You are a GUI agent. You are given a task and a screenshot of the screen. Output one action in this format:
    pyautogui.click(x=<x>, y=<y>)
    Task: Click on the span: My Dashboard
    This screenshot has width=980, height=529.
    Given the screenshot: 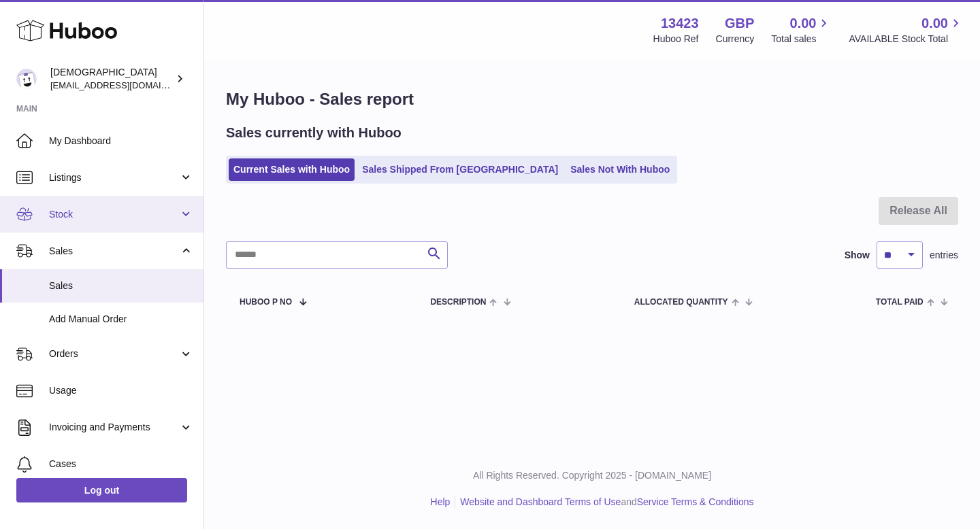 What is the action you would take?
    pyautogui.click(x=121, y=141)
    